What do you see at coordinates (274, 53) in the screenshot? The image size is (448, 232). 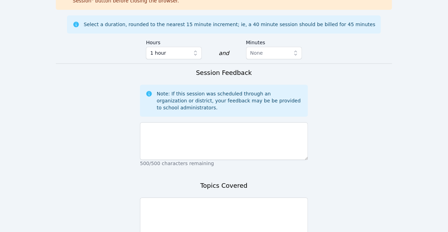 I see `button: None` at bounding box center [274, 53].